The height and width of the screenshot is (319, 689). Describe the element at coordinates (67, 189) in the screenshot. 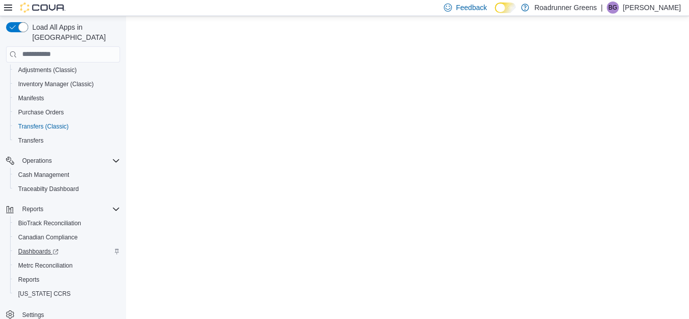

I see `button: Traceabilty Dashboard` at that location.